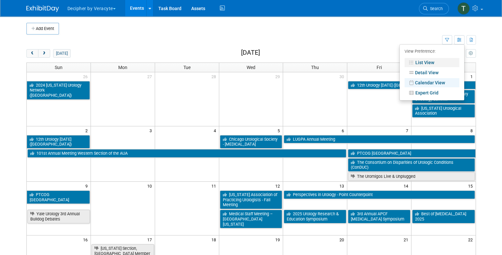  Describe the element at coordinates (216, 130) in the screenshot. I see `span: 4` at that location.